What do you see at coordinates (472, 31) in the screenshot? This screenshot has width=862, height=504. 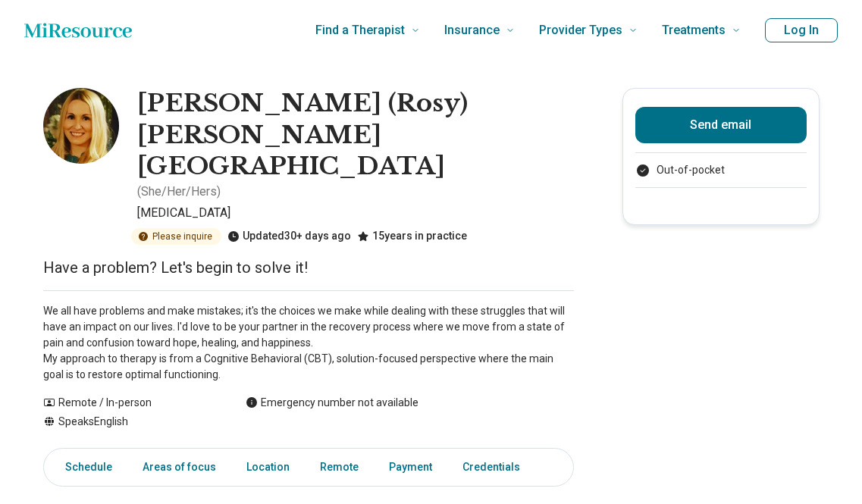 I see `span: Insurance` at bounding box center [472, 31].